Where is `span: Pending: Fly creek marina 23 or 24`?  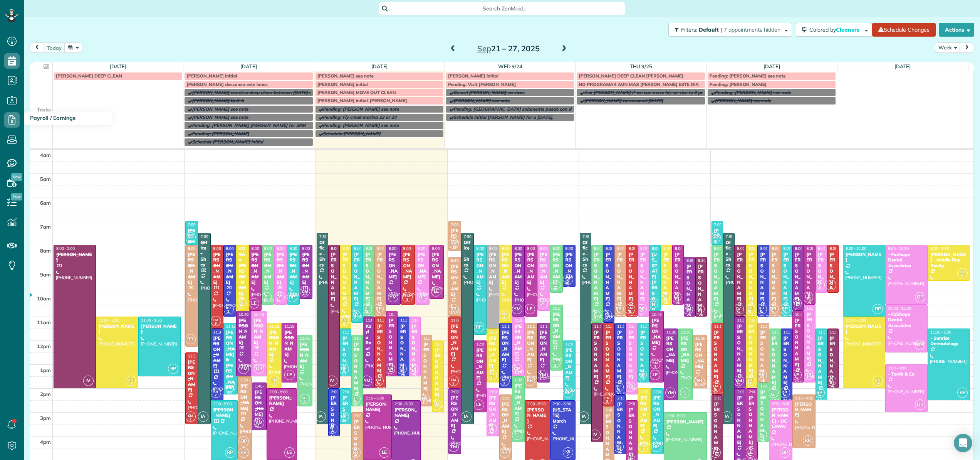
span: Pending: Fly creek marina 23 or 24 is located at coordinates (360, 117).